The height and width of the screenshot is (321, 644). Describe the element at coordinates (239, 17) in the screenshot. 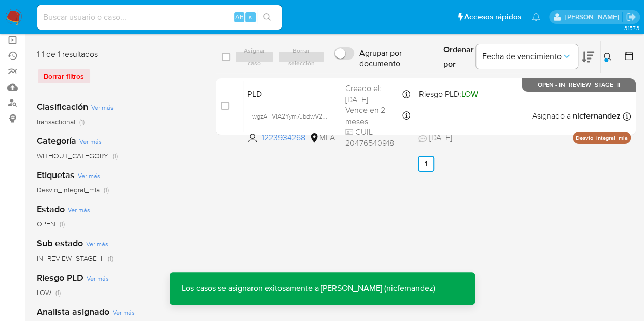

I see `span: Alt` at that location.